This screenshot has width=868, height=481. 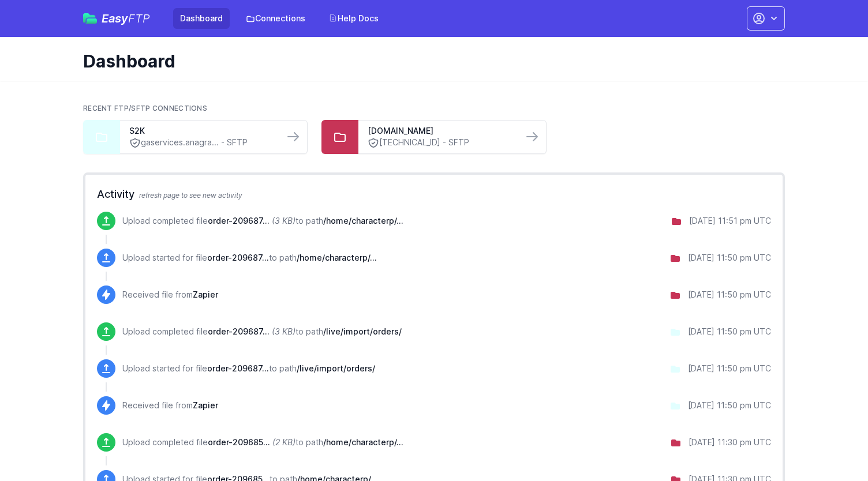 I want to click on h2: Activity, so click(x=434, y=195).